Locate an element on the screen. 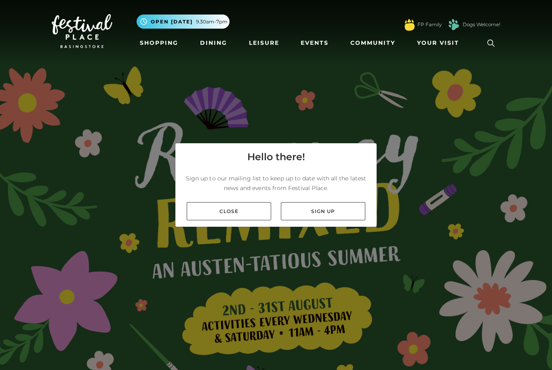 The height and width of the screenshot is (370, 552). a: Leisure is located at coordinates (264, 43).